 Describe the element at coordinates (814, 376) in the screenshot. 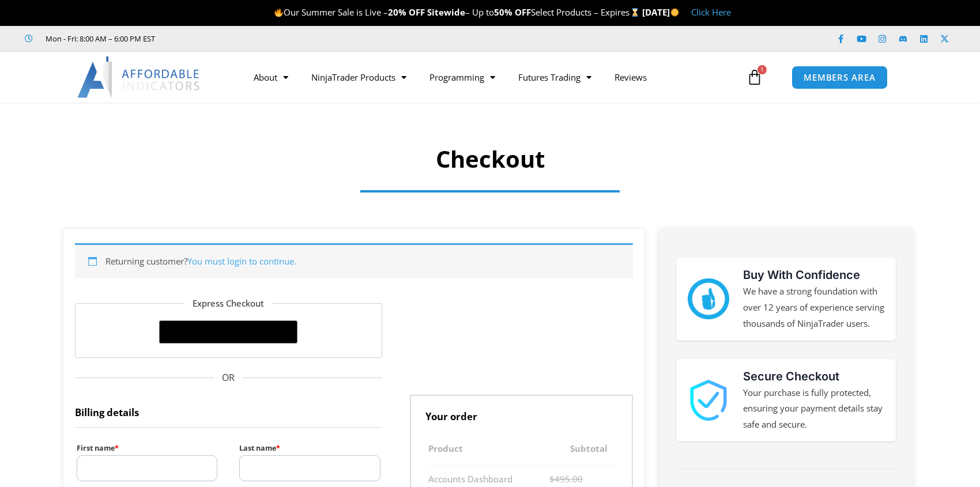

I see `h3: Secure Checkout` at that location.